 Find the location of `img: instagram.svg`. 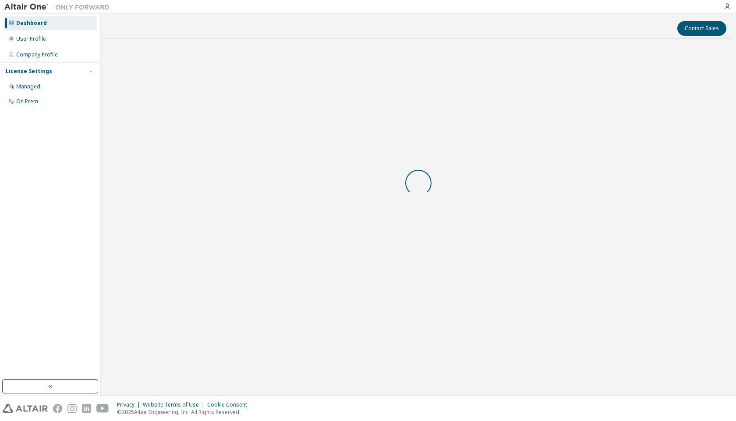

img: instagram.svg is located at coordinates (72, 409).